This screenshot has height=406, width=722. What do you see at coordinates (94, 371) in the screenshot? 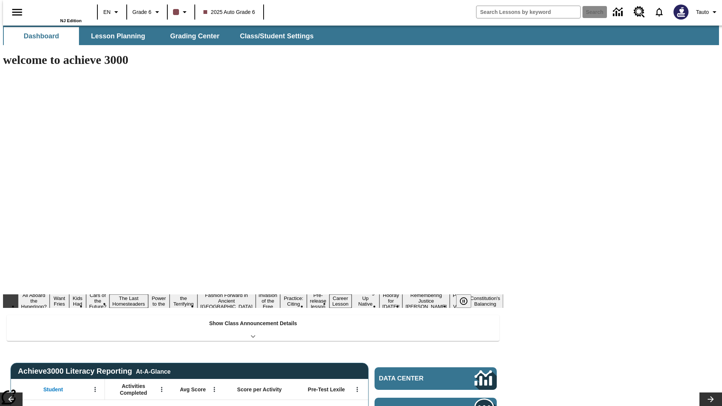
I see `span: Achieve3000 Literacy Reporting` at bounding box center [94, 371].